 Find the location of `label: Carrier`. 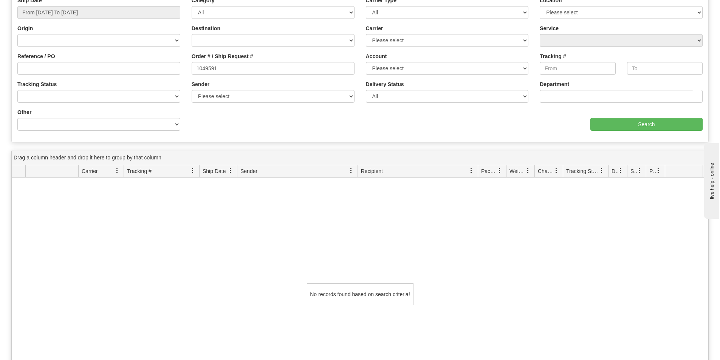

label: Carrier is located at coordinates (374, 28).